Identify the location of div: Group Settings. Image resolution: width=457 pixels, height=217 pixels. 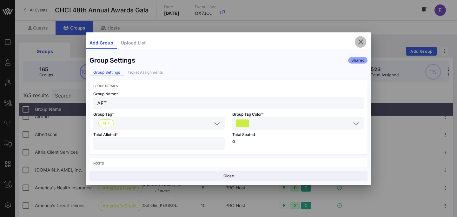
(112, 60).